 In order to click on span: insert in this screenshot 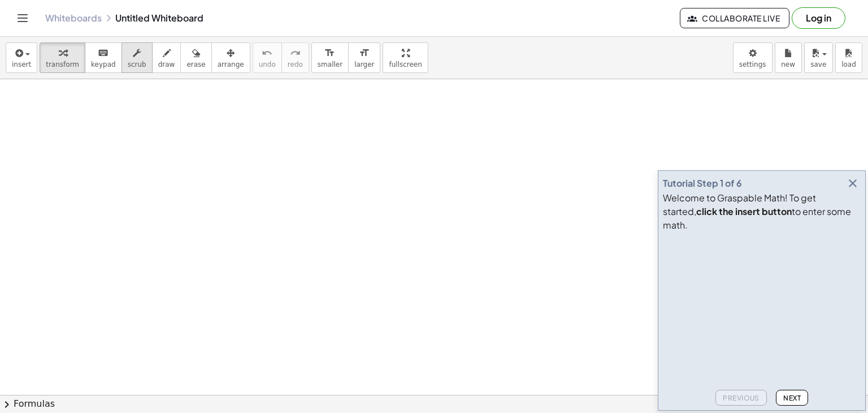, I will do `click(21, 64)`.